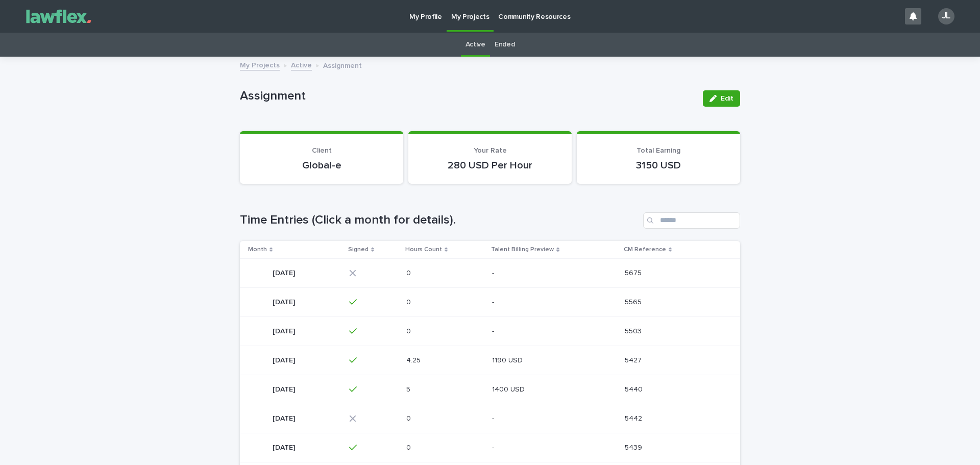 This screenshot has width=980, height=465. Describe the element at coordinates (58, 16) in the screenshot. I see `img: Gnvw4qrBSHOAfo8VMhG6` at that location.